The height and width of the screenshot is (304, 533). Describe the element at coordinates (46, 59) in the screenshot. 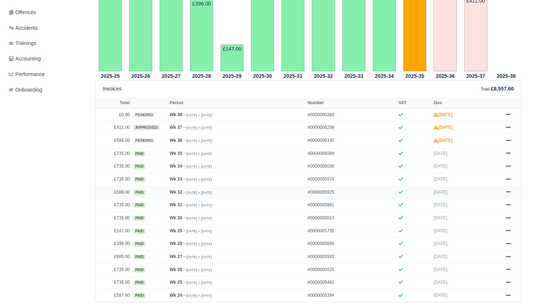

I see `a: Accounting` at that location.